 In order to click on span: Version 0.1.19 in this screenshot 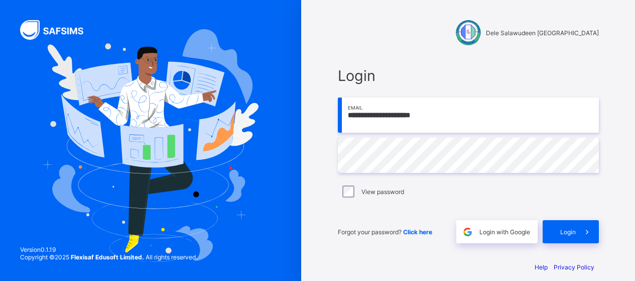, I will do `click(108, 249)`.